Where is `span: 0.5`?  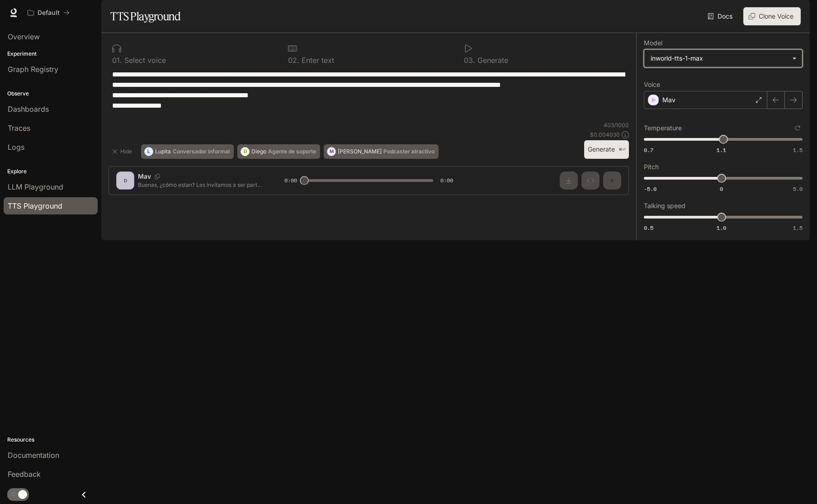 span: 0.5 is located at coordinates (648, 227).